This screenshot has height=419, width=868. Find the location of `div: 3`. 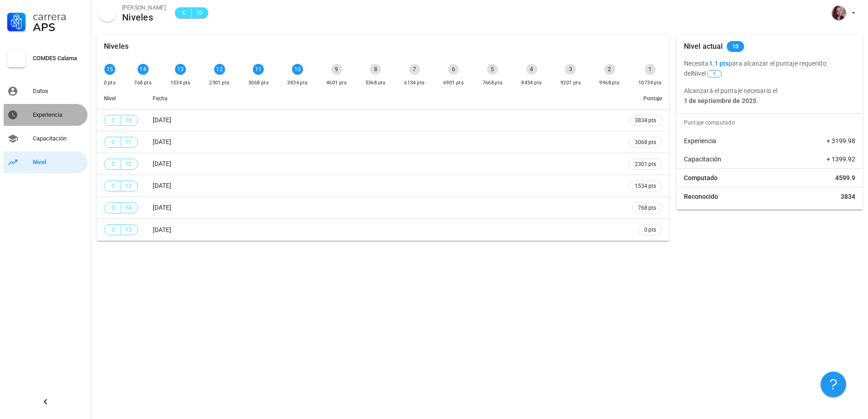

div: 3 is located at coordinates (570, 69).